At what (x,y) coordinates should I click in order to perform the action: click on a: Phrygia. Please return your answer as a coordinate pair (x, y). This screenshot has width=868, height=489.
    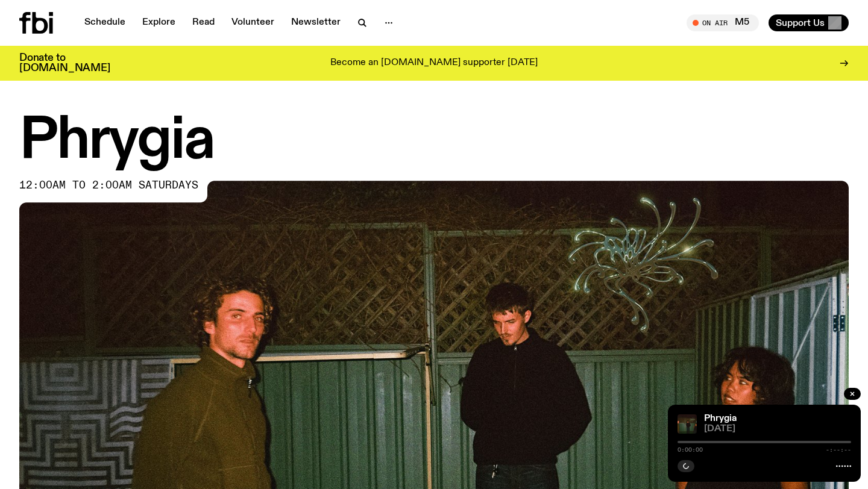
    Looking at the image, I should click on (720, 419).